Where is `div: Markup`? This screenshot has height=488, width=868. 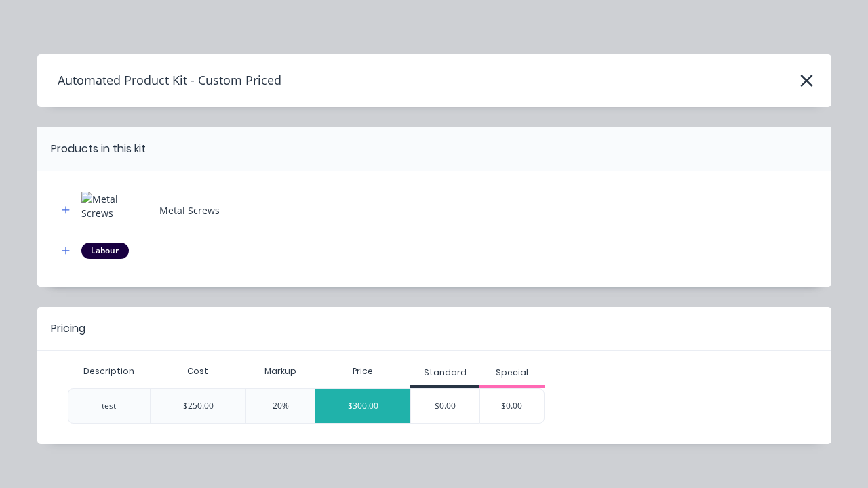 div: Markup is located at coordinates (280, 372).